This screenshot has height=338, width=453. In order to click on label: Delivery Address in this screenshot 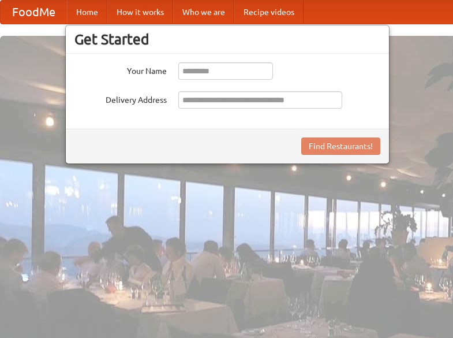, I will do `click(121, 98)`.